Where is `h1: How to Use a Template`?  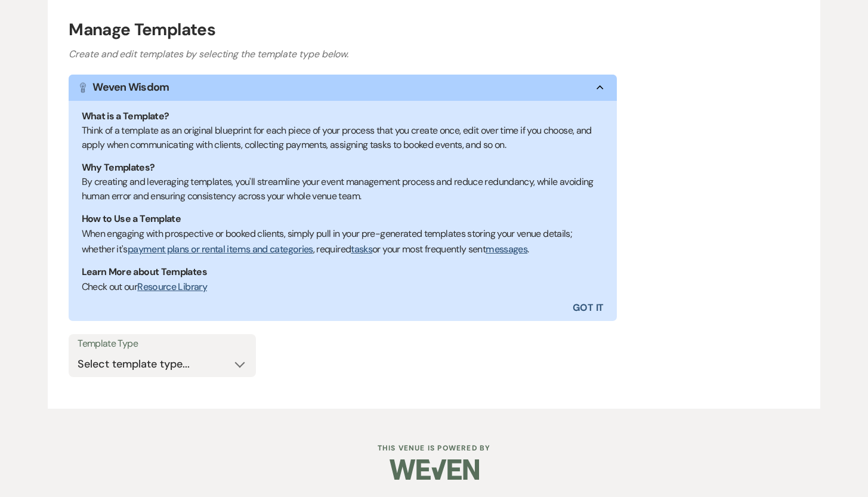
h1: How to Use a Template is located at coordinates (343, 219).